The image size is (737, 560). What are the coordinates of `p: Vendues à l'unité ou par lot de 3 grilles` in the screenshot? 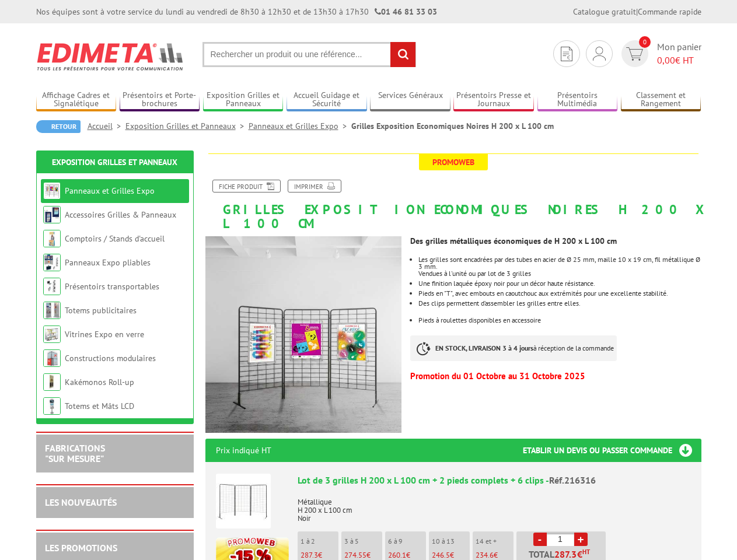 It's located at (559, 274).